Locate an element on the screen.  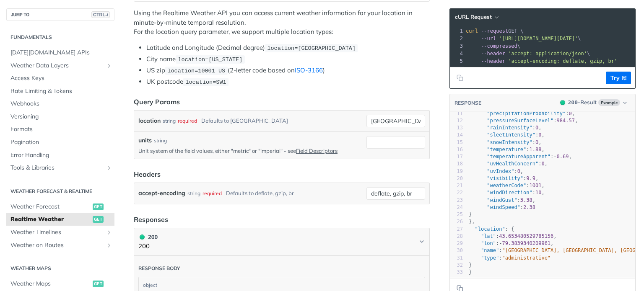
div: 15 is located at coordinates (456, 142).